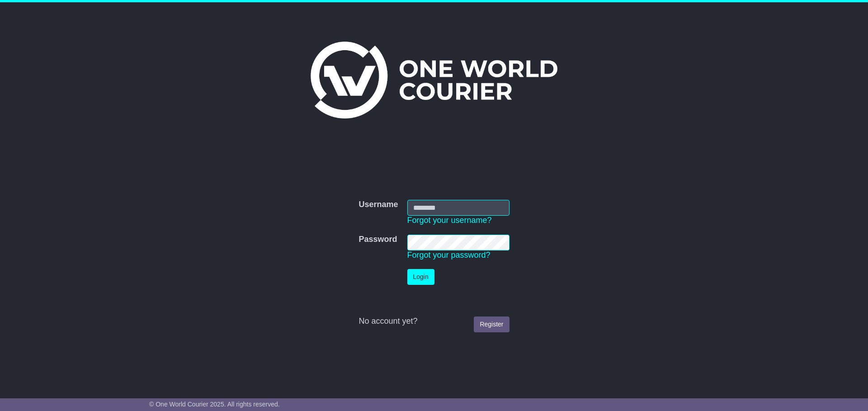  I want to click on span: © One World Courier 2025. All rights reserved., so click(214, 404).